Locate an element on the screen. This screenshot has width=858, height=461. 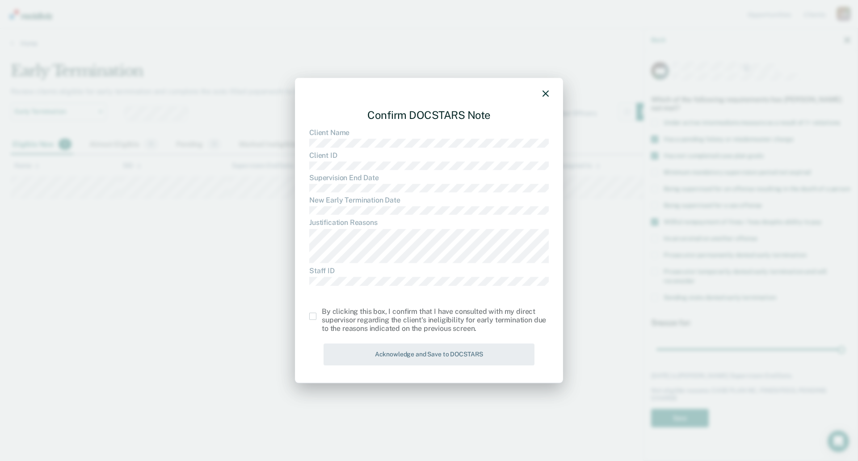
dt: Staff ID is located at coordinates (429, 271).